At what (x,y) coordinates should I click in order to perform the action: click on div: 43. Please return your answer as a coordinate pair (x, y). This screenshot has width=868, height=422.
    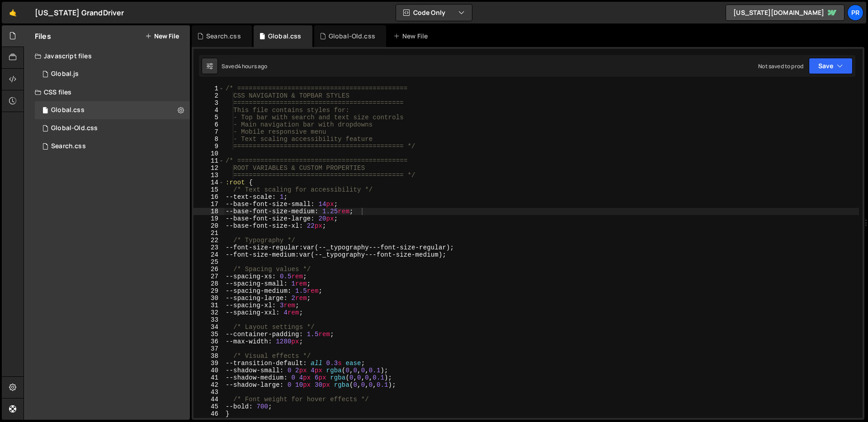
    Looking at the image, I should click on (209, 392).